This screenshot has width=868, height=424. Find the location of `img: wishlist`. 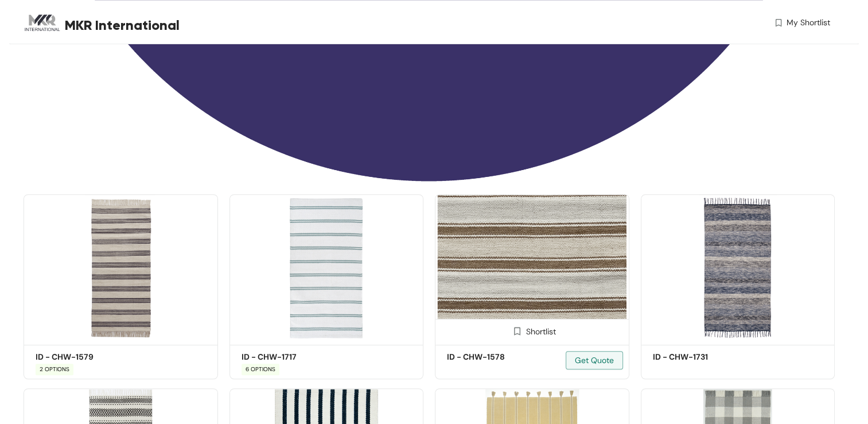

img: wishlist is located at coordinates (779, 22).